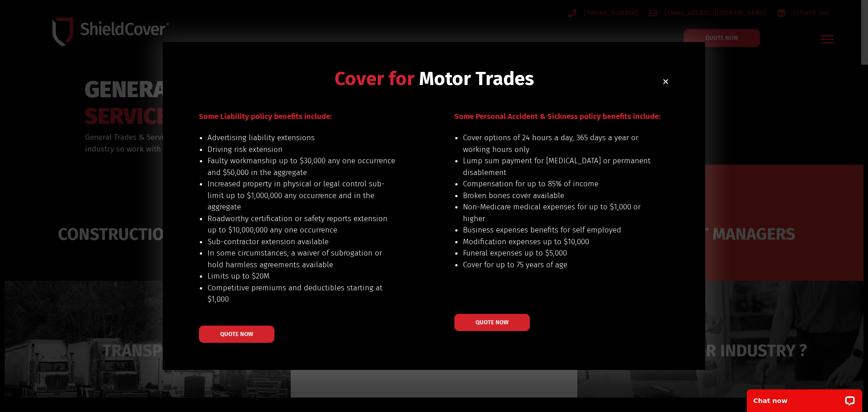 The width and height of the screenshot is (868, 412). What do you see at coordinates (374, 79) in the screenshot?
I see `span: Cover for` at bounding box center [374, 79].